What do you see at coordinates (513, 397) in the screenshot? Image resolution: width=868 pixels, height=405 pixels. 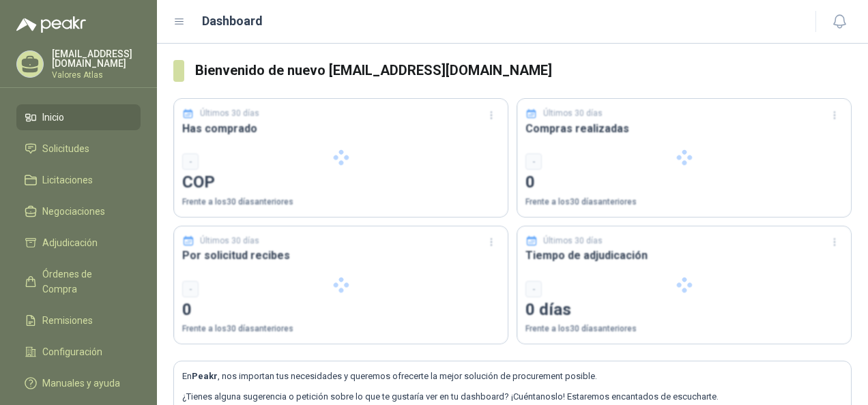 I see `p: ¿Tienes alguna sugerencia o petición sobre lo que te gustaría ver en tu dashboard? ¡Cuéntanoslo! ...` at bounding box center [513, 397].